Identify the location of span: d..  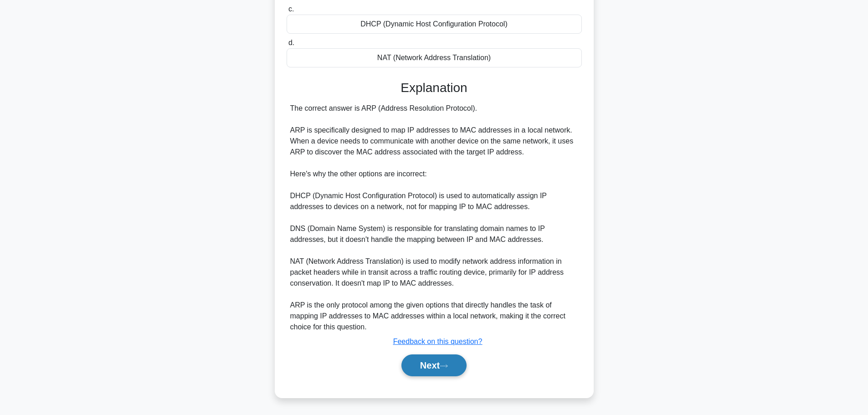
(291, 43).